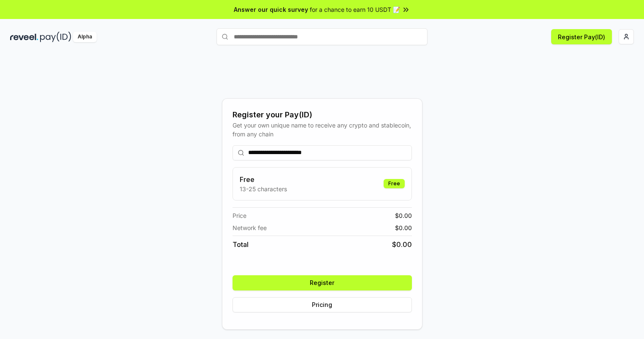 This screenshot has height=339, width=644. What do you see at coordinates (322, 305) in the screenshot?
I see `button: Pricing` at bounding box center [322, 305].